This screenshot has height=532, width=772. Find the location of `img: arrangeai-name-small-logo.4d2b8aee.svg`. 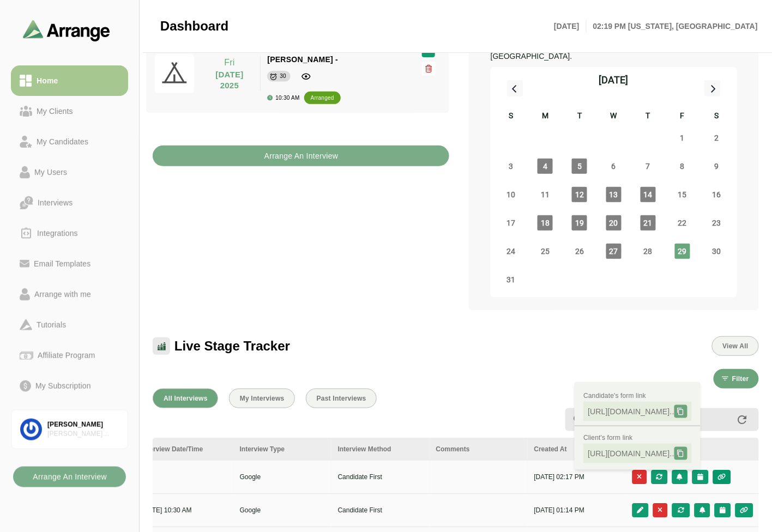

img: arrangeai-name-small-logo.4d2b8aee.svg is located at coordinates (66, 30).